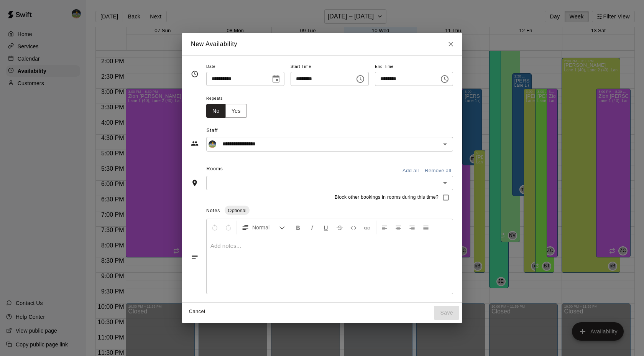  I want to click on button: Insert Code, so click(353, 227).